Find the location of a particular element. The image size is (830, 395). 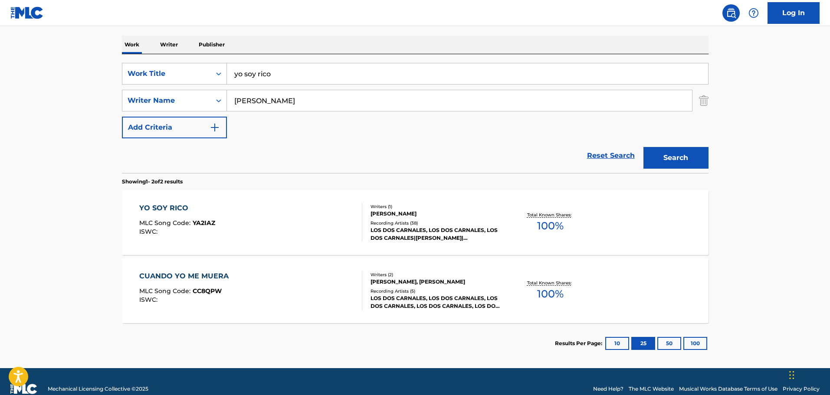

p: Publisher is located at coordinates (212, 45).